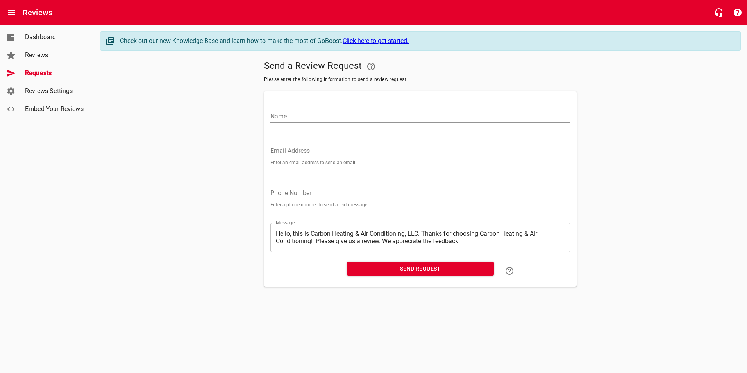 This screenshot has height=373, width=747. Describe the element at coordinates (55, 37) in the screenshot. I see `span: Dashboard` at that location.